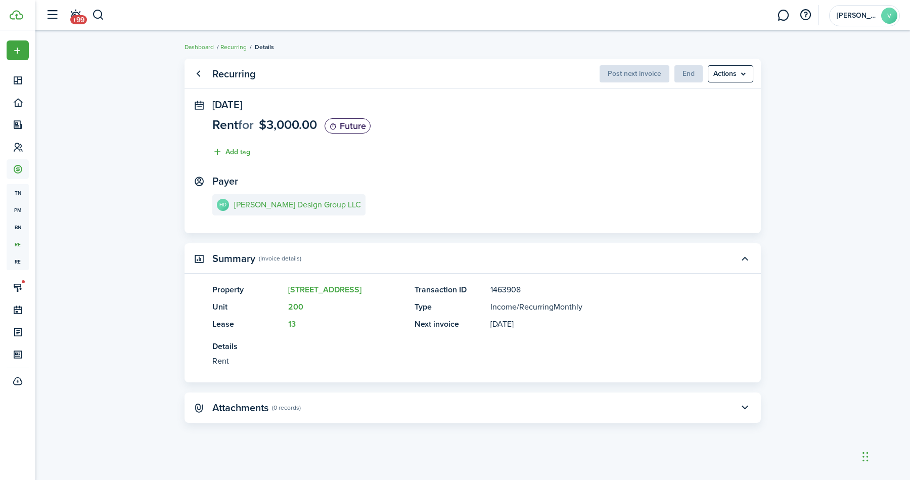 The image size is (910, 480). Describe the element at coordinates (199, 47) in the screenshot. I see `a: Dashboard` at that location.